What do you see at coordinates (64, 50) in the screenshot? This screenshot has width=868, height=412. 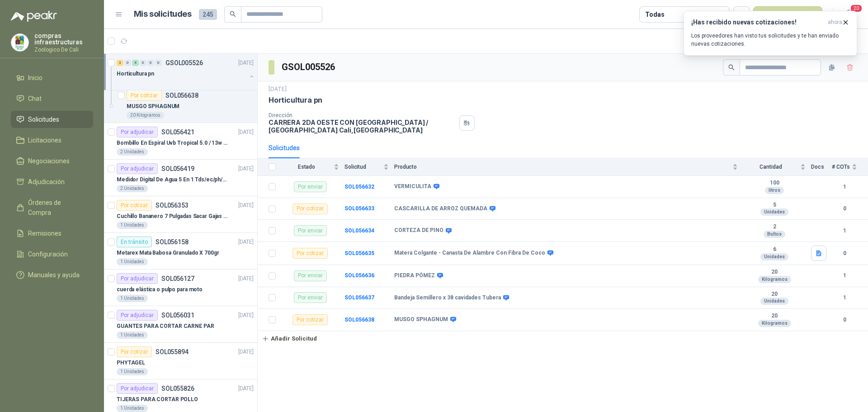 I see `p: Zoologico De Cali` at bounding box center [64, 50].